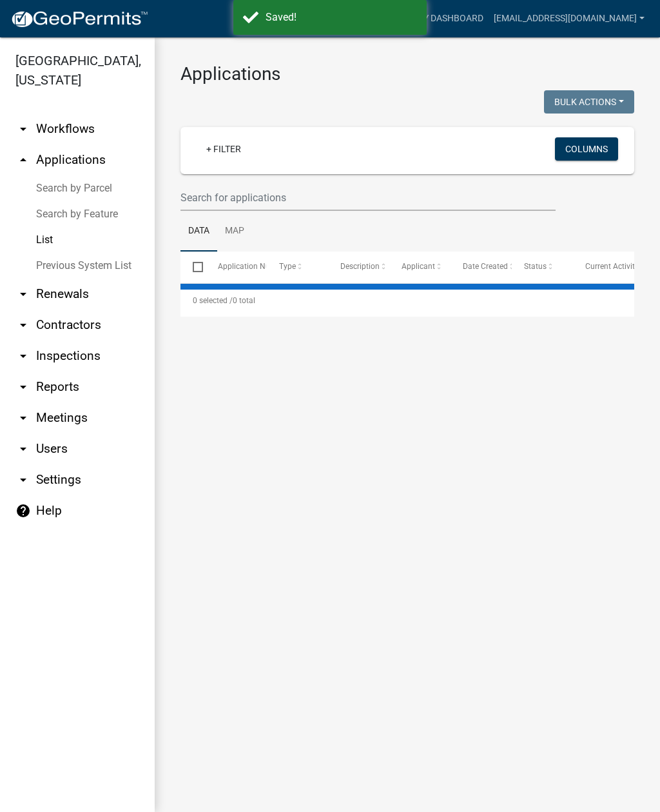  What do you see at coordinates (535, 267) in the screenshot?
I see `span: Status` at bounding box center [535, 267].